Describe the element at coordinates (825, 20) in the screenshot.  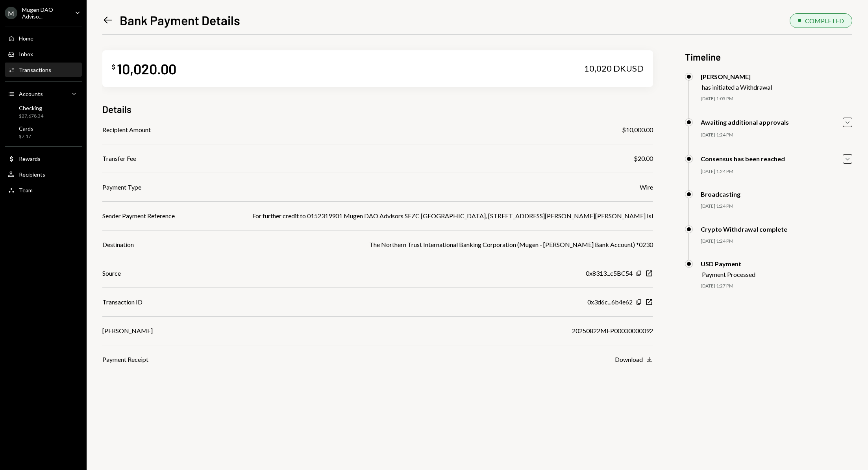
I see `div: COMPLETED` at that location.